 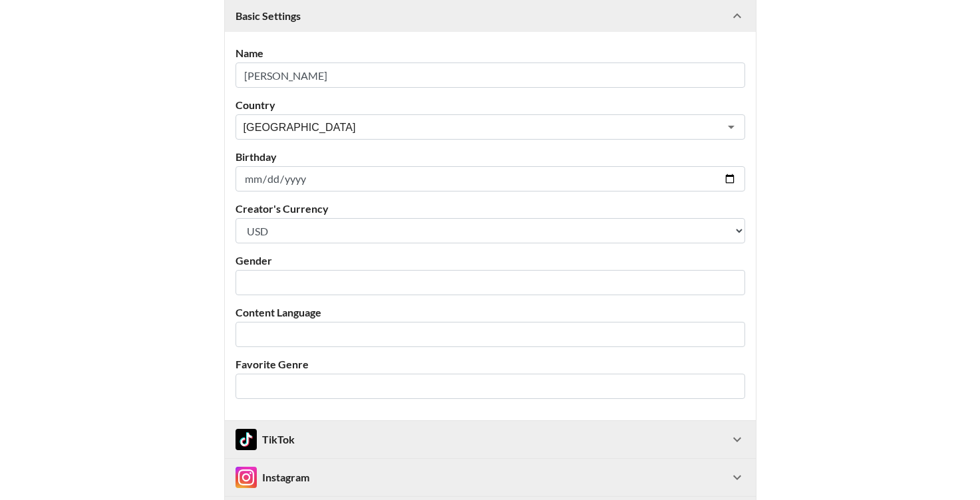 What do you see at coordinates (490, 157) in the screenshot?
I see `label: Birthday` at bounding box center [490, 157].